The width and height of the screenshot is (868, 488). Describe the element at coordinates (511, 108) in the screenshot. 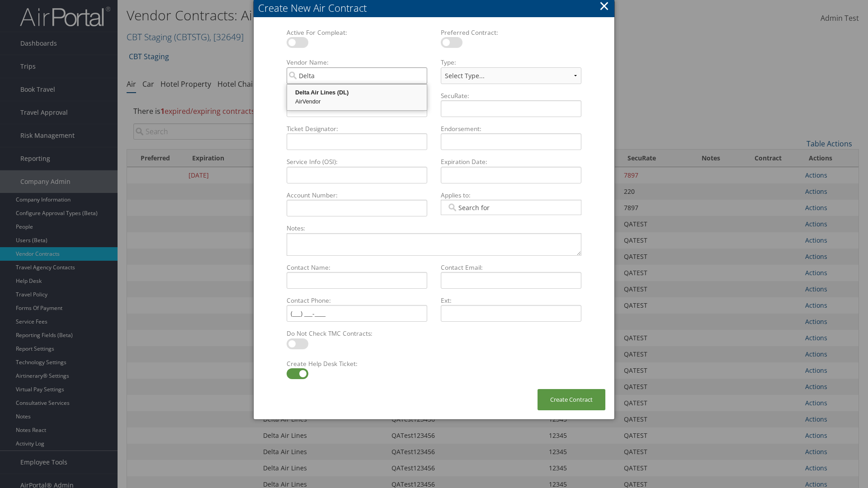

I see `input: SecuRate:` at that location.